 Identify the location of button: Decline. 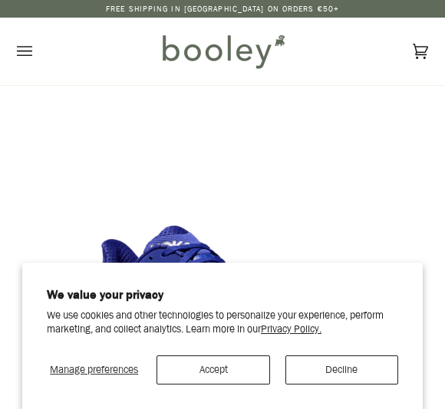
(341, 370).